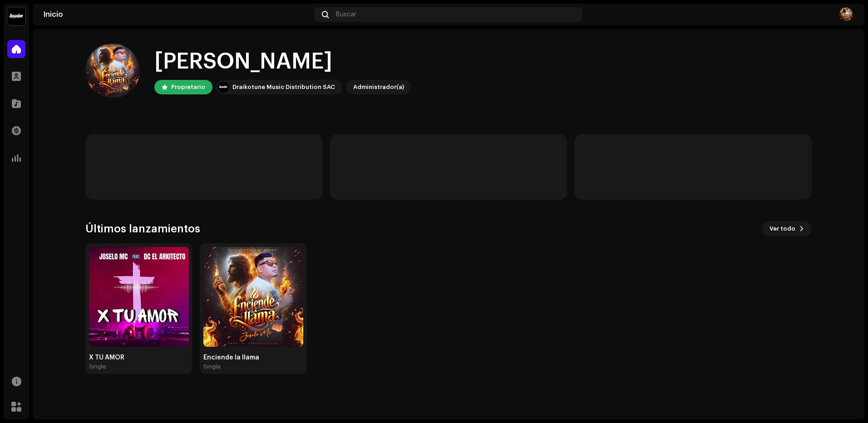 Image resolution: width=868 pixels, height=423 pixels. I want to click on h3: Últimos lanzamientos, so click(142, 229).